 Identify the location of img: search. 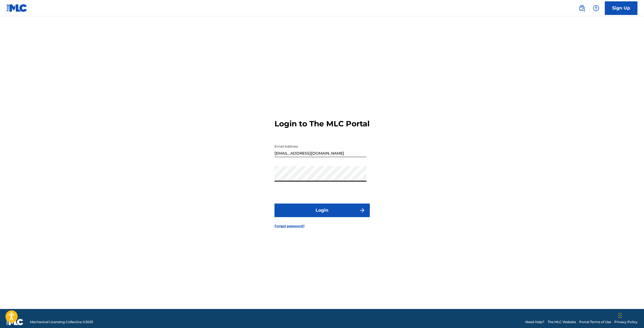
(582, 8).